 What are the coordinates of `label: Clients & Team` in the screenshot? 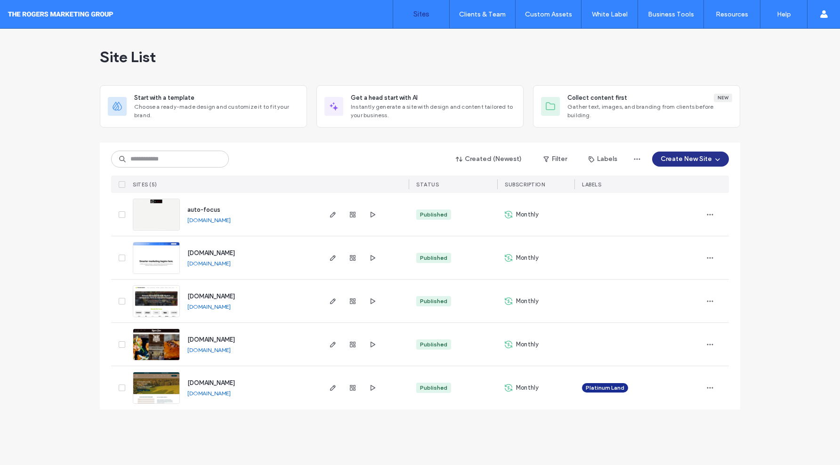 It's located at (482, 14).